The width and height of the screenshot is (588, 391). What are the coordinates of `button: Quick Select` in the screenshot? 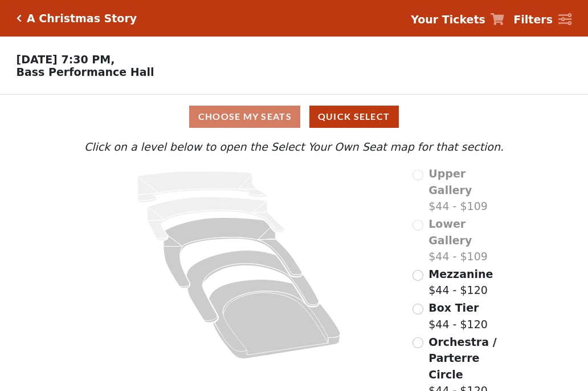 It's located at (354, 117).